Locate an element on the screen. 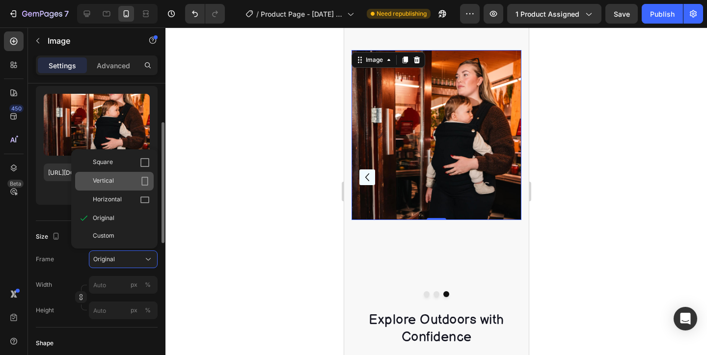 This screenshot has height=355, width=707. div: 450 is located at coordinates (16, 108).